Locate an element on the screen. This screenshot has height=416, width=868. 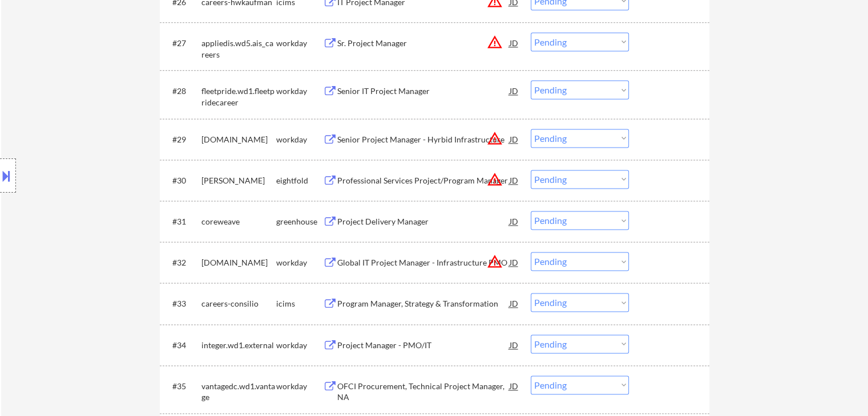
div: vantagedc.wd1.vantage is located at coordinates (239, 392).